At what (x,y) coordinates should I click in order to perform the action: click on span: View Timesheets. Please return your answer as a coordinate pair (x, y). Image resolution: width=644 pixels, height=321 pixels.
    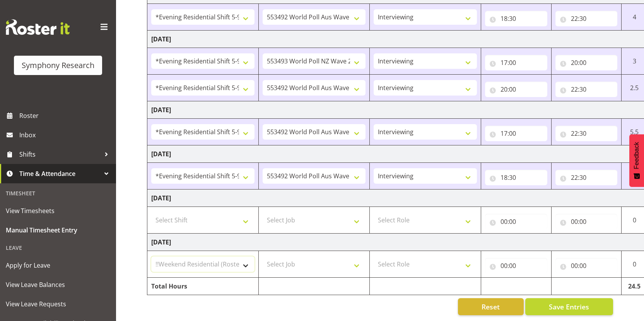
    Looking at the image, I should click on (58, 211).